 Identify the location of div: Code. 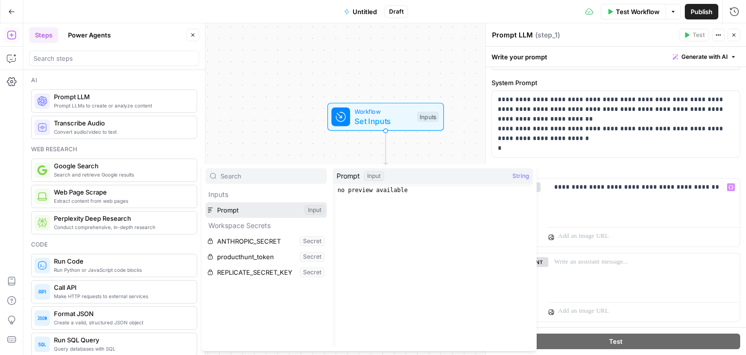
(114, 244).